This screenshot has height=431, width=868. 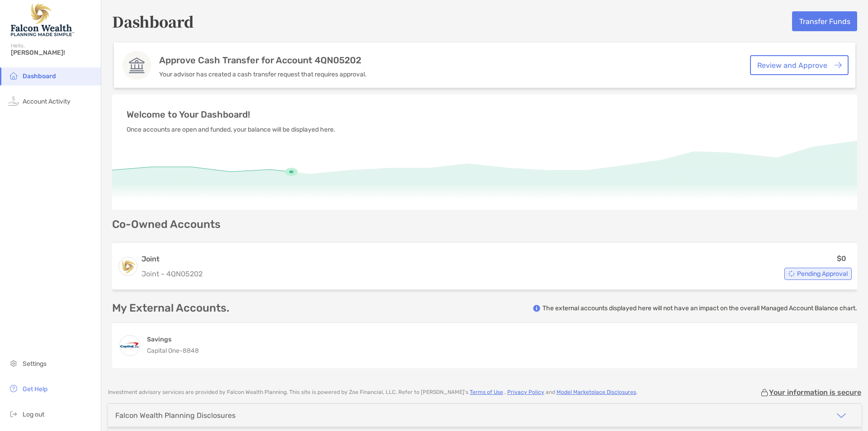 I want to click on h4: Approve Cash Transfer for Account 4QN05202, so click(x=263, y=60).